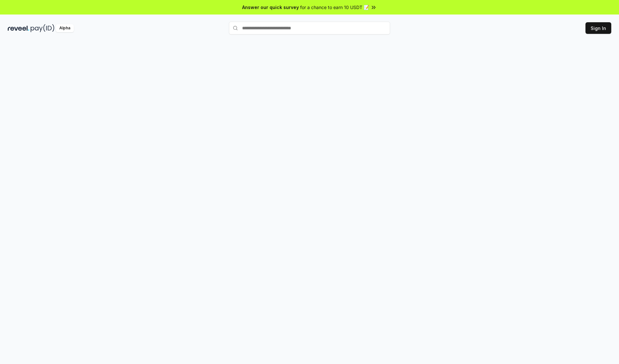  I want to click on button: Sign In, so click(598, 28).